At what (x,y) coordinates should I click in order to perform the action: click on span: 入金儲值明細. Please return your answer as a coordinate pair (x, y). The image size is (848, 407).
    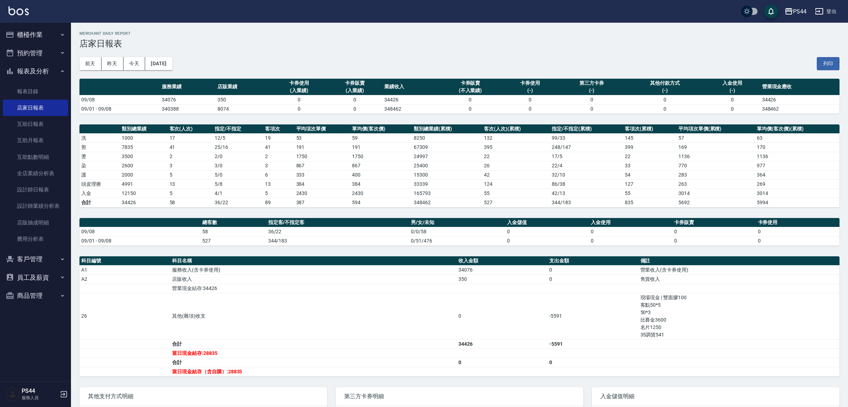
    Looking at the image, I should click on (716, 397).